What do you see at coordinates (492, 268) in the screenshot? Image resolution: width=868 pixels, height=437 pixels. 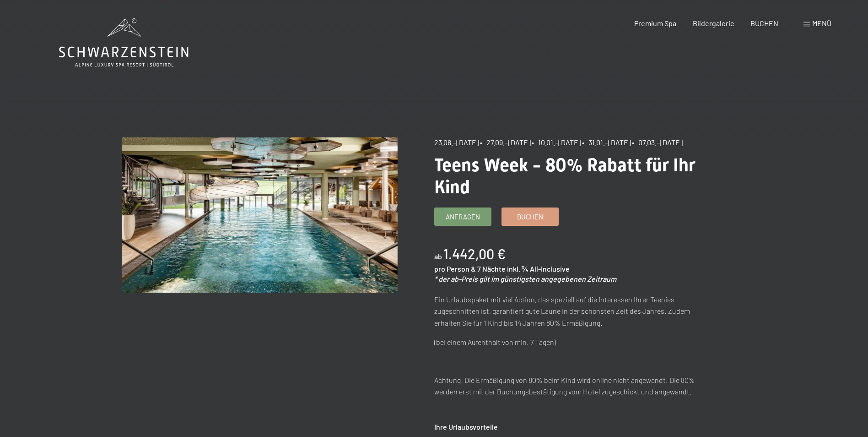 I see `span: 7 Nächte` at bounding box center [492, 268].